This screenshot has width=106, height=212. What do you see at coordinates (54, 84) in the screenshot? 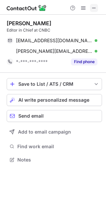
I see `div: Save to List / ATS / CRM` at bounding box center [54, 84].